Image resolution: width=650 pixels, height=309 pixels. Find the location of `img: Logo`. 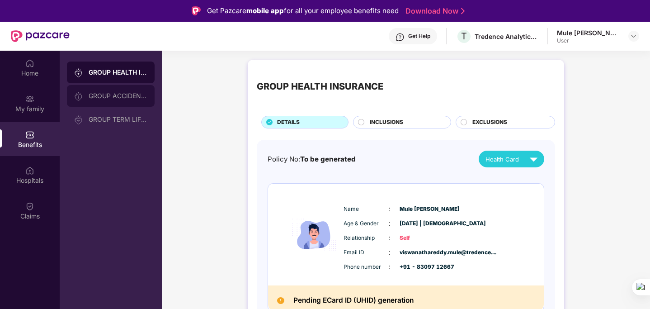

img: Logo is located at coordinates (196, 11).